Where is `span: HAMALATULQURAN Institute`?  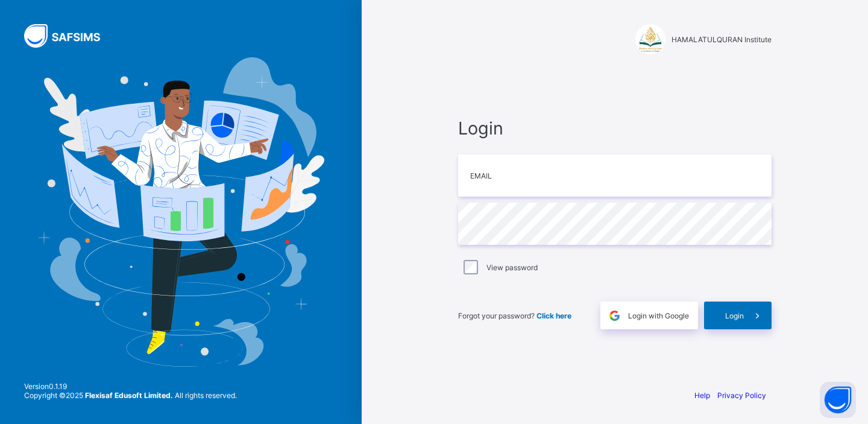 span: HAMALATULQURAN Institute is located at coordinates (721, 39).